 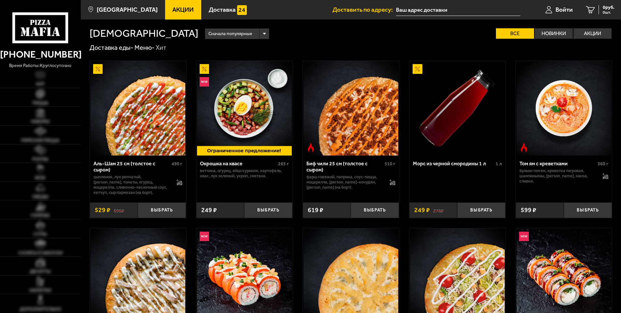 What do you see at coordinates (438, 210) in the screenshot?
I see `s: 278 ₽` at bounding box center [438, 210].